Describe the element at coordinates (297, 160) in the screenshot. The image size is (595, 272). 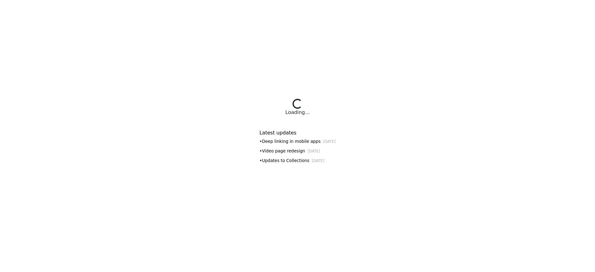
I see `div: • Updates to Collections` at that location.